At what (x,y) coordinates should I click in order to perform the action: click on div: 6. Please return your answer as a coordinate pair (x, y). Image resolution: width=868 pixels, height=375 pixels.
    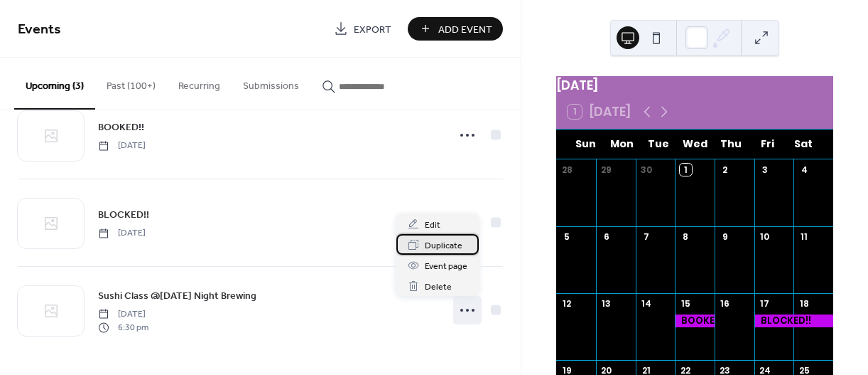
    Looking at the image, I should click on (605, 236).